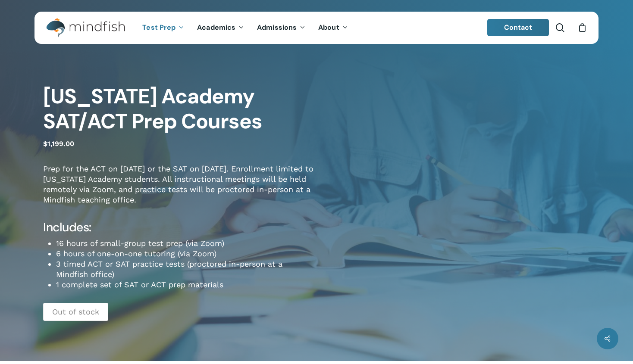 The image size is (633, 364). What do you see at coordinates (76, 312) in the screenshot?
I see `p: Out of stock` at bounding box center [76, 312].